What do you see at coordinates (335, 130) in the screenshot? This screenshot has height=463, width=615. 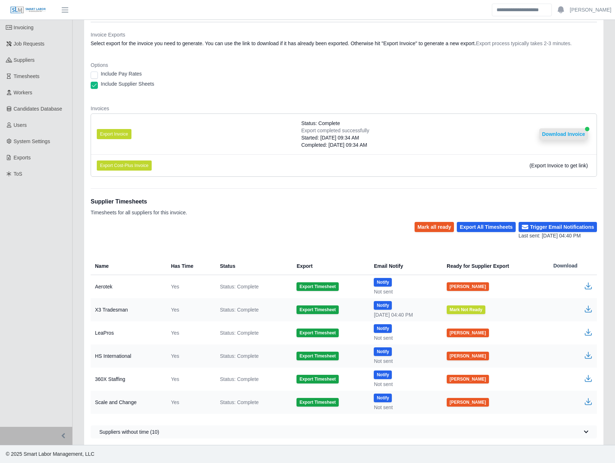 I see `div: Export completed successfully` at bounding box center [335, 130].